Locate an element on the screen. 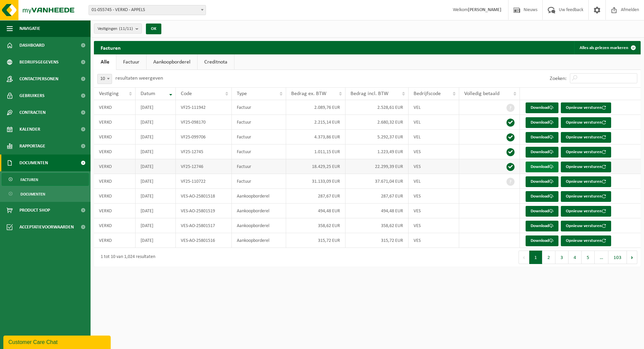  h2: Facturen is located at coordinates (110, 47).